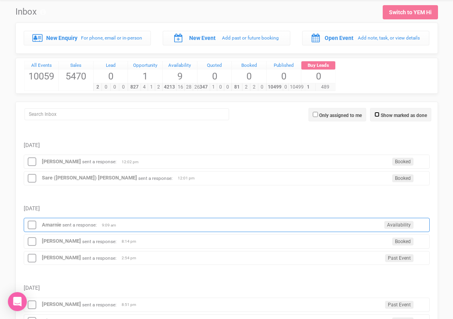 The height and width of the screenshot is (319, 453). I want to click on a: Booked, so click(249, 66).